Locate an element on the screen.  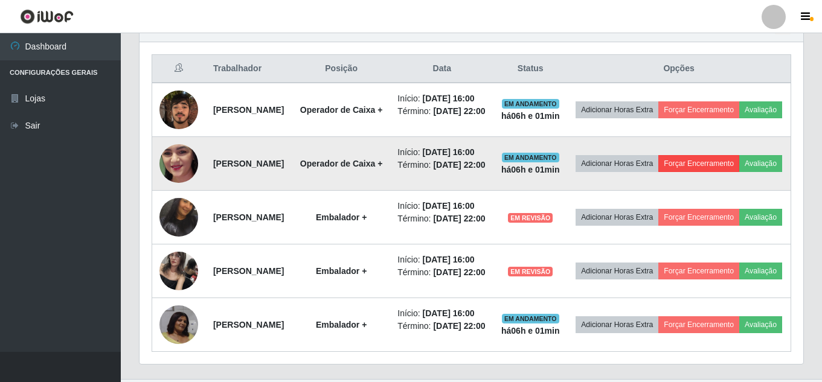
th: Trabalhador is located at coordinates (249, 69).